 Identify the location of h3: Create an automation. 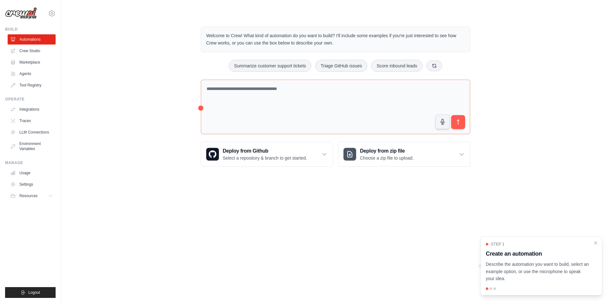
(538, 254).